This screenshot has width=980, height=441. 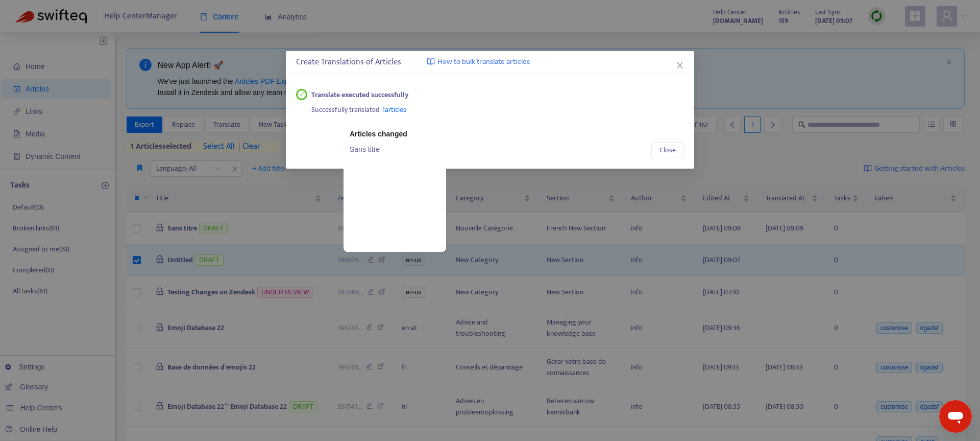 What do you see at coordinates (478, 62) in the screenshot?
I see `a: How to bulk translate articles` at bounding box center [478, 62].